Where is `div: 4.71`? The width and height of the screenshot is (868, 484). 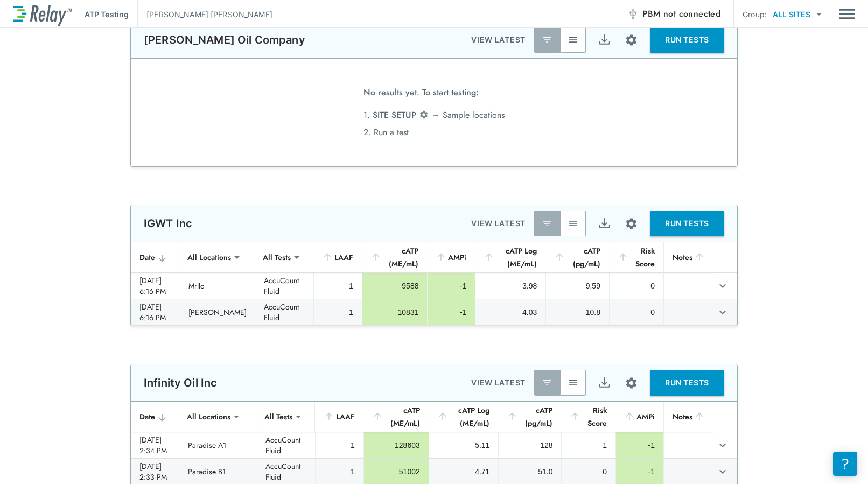
div: 4.71 is located at coordinates (464, 472).